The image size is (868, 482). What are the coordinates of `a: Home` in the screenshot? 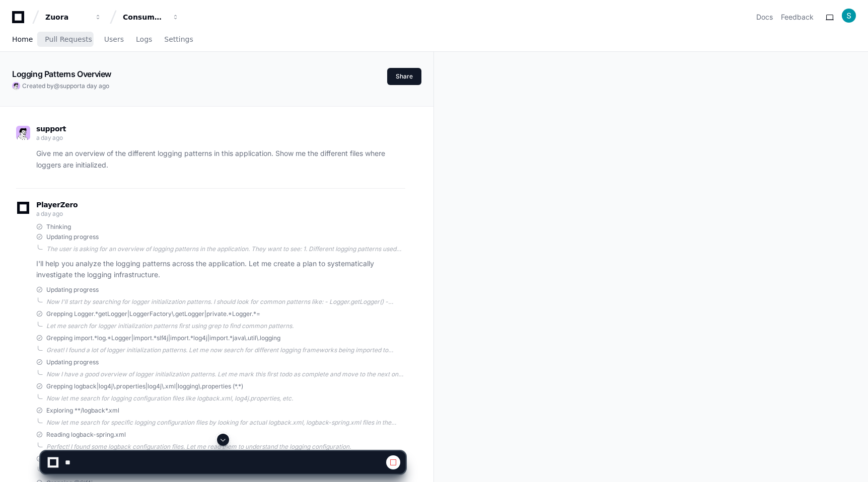 It's located at (22, 40).